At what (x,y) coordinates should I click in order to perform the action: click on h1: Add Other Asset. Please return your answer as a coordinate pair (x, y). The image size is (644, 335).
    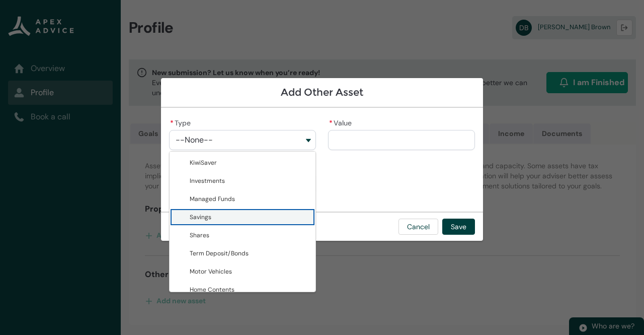
    Looking at the image, I should click on (322, 92).